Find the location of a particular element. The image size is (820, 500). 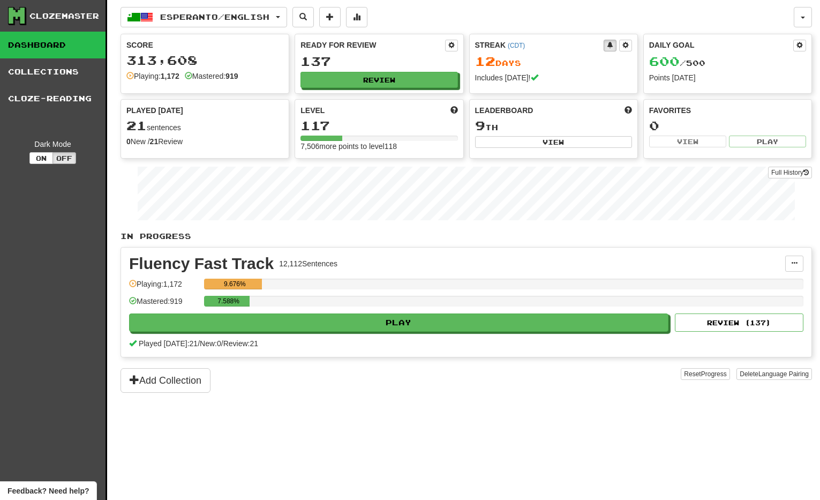

strong: 919 is located at coordinates (231, 76).